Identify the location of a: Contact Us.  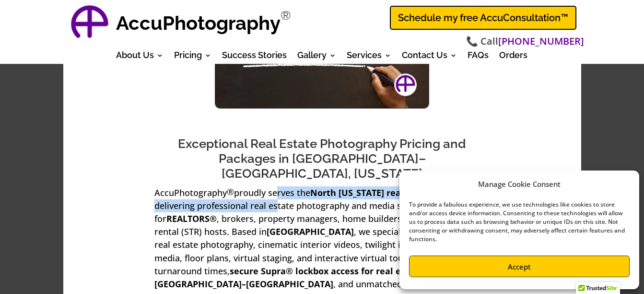
(429, 57).